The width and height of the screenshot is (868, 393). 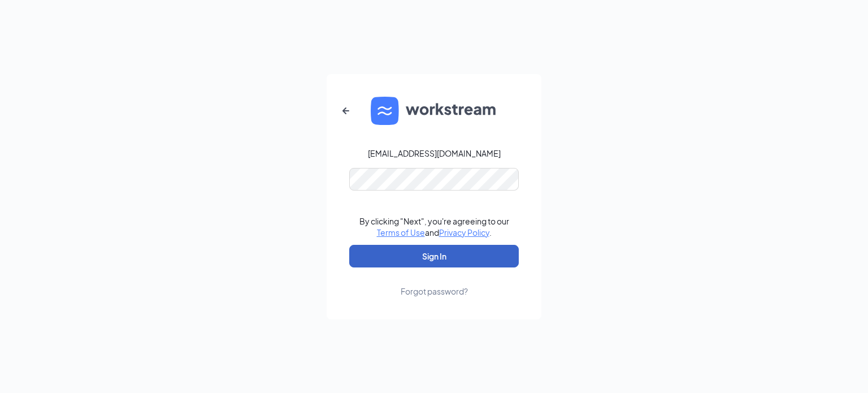 I want to click on button: ArrowLeftNew, so click(x=346, y=111).